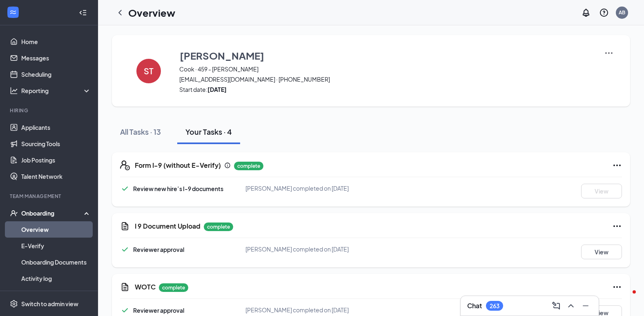  What do you see at coordinates (178, 165) in the screenshot?
I see `h5: Form I-9 (without E-Verify)` at bounding box center [178, 165].